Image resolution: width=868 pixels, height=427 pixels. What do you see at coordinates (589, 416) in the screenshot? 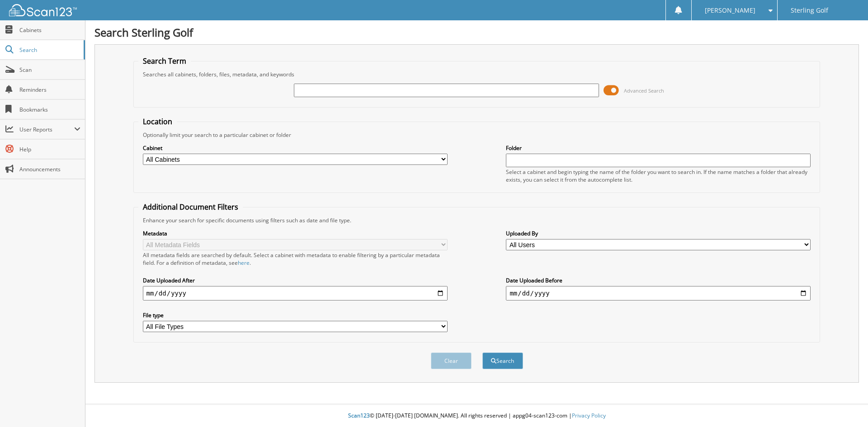
I see `a: Privacy Policy` at bounding box center [589, 416].